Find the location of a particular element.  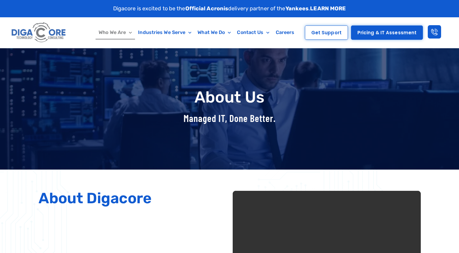

nav: Menu is located at coordinates (196, 32).